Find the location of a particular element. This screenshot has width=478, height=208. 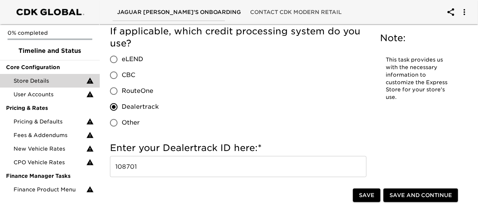

button: Save and Continue is located at coordinates (421, 195).